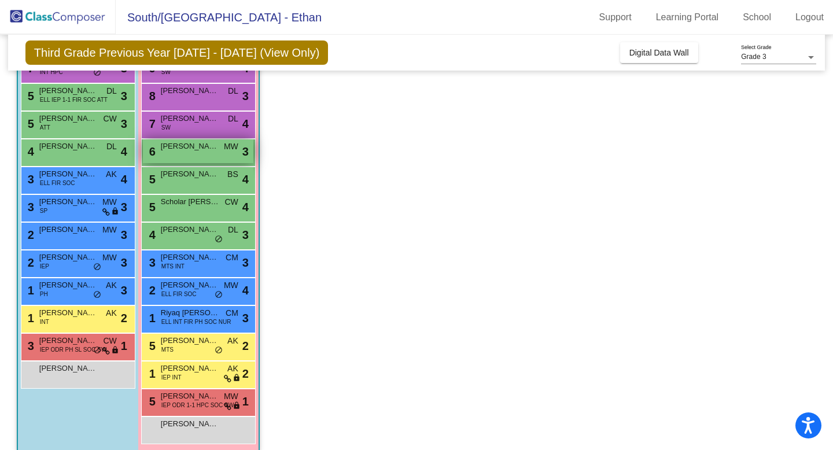 The width and height of the screenshot is (833, 450). I want to click on span: MTS INT, so click(173, 266).